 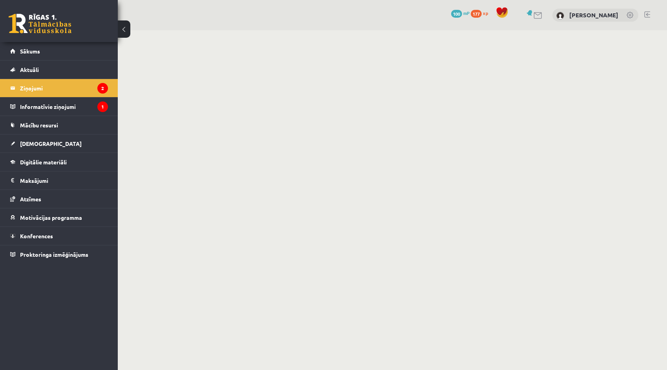 I want to click on a: 177 xp, so click(x=482, y=13).